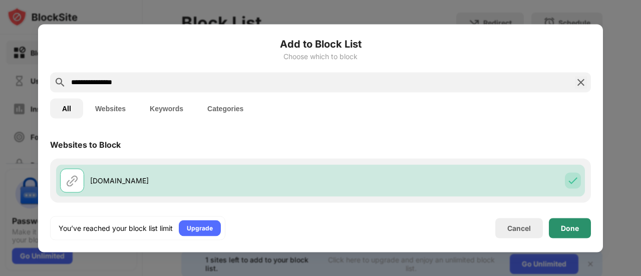  Describe the element at coordinates (110, 108) in the screenshot. I see `button: Websites` at that location.